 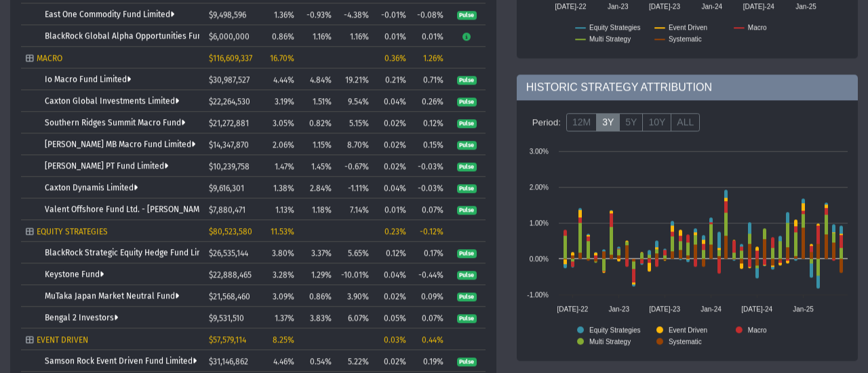 I want to click on text: Macro, so click(x=757, y=330).